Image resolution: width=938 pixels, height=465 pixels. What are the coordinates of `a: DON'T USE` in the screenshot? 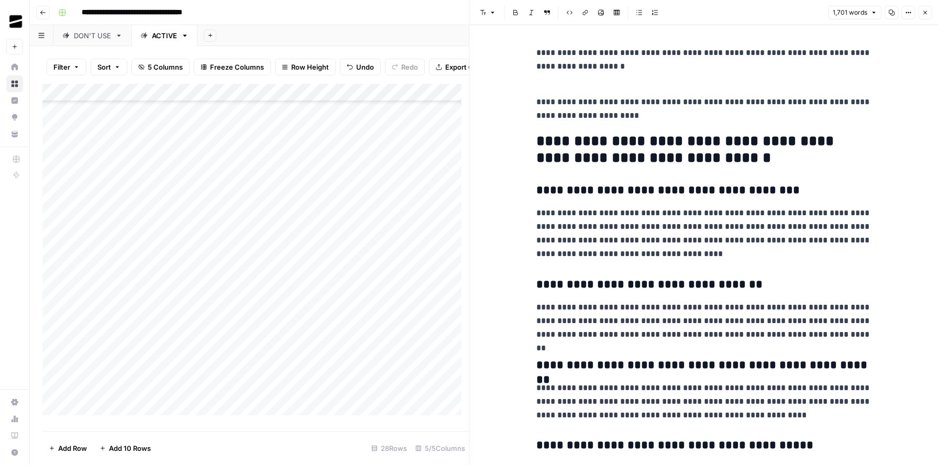 It's located at (92, 36).